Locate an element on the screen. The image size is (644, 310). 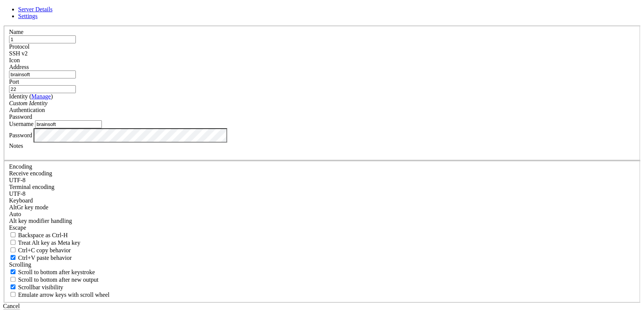
label: Whether to scroll to the bottom on any keystroke. is located at coordinates (52, 272).